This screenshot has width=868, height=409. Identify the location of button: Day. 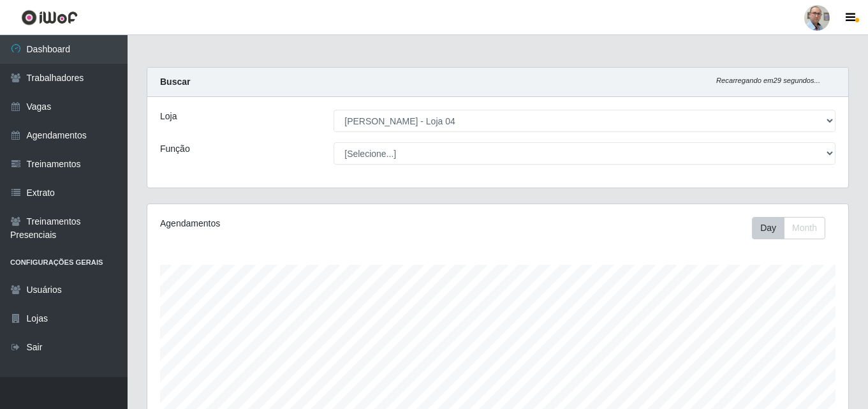
(768, 228).